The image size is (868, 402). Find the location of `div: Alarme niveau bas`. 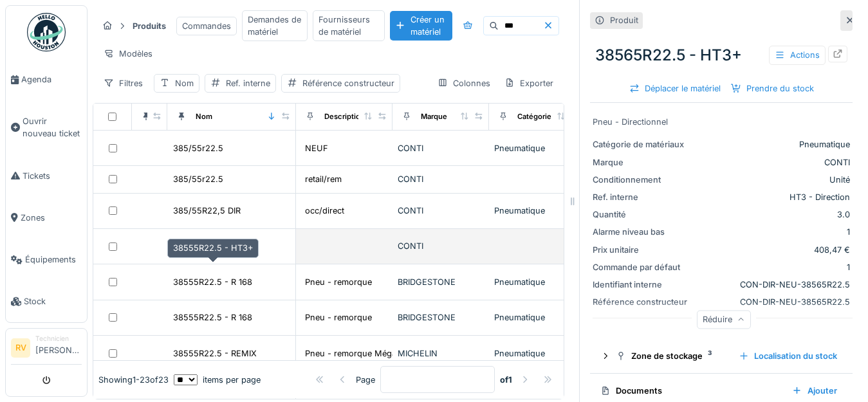

div: Alarme niveau bas is located at coordinates (641, 231).